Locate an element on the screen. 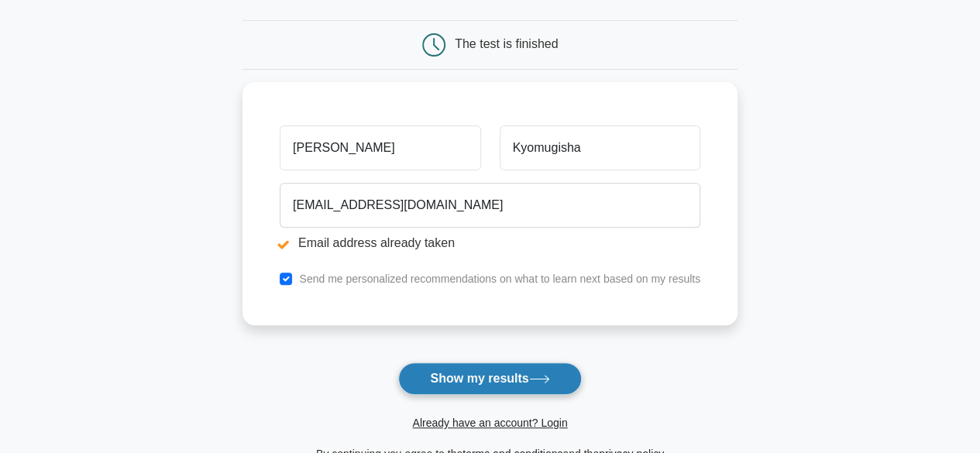 The height and width of the screenshot is (453, 980). input: Email is located at coordinates (490, 205).